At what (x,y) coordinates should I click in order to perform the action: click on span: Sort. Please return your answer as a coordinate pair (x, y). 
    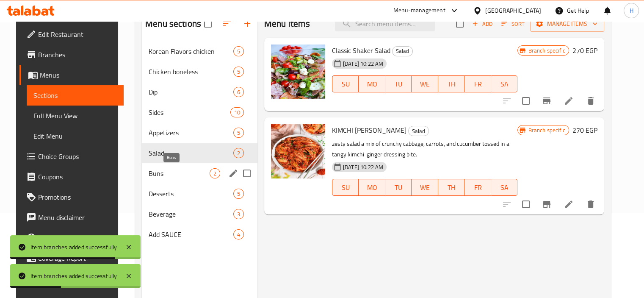
    Looking at the image, I should click on (513, 24).